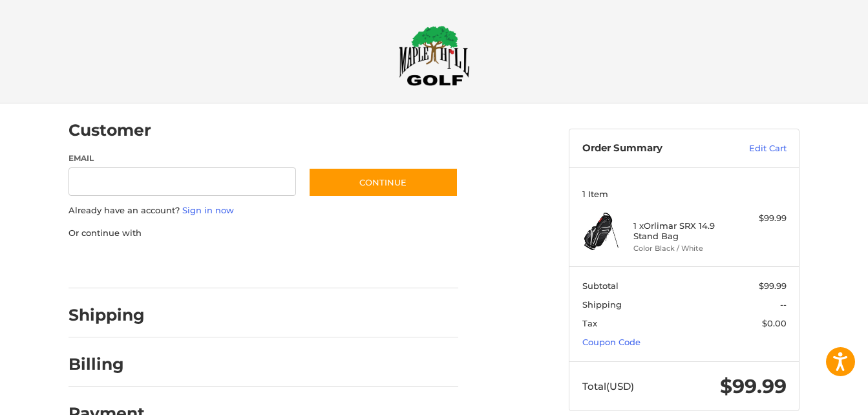 This screenshot has height=415, width=868. What do you see at coordinates (107, 315) in the screenshot?
I see `h2: Shipping` at bounding box center [107, 315].